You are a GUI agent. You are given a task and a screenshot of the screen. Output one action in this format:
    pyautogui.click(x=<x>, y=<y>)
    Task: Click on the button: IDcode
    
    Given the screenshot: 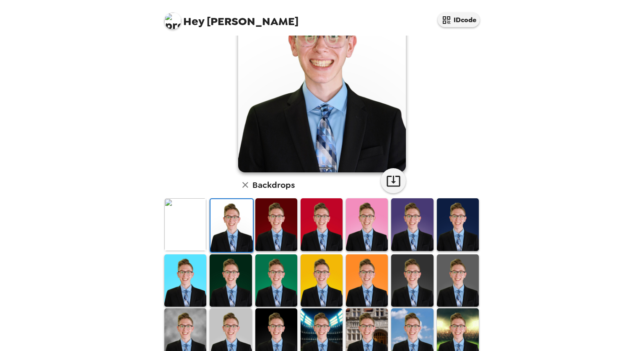 What is the action you would take?
    pyautogui.click(x=459, y=19)
    